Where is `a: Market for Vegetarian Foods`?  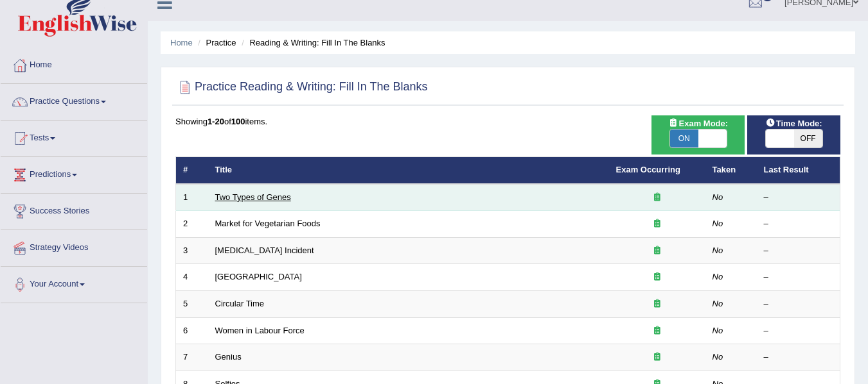 a: Market for Vegetarian Foods is located at coordinates (268, 223).